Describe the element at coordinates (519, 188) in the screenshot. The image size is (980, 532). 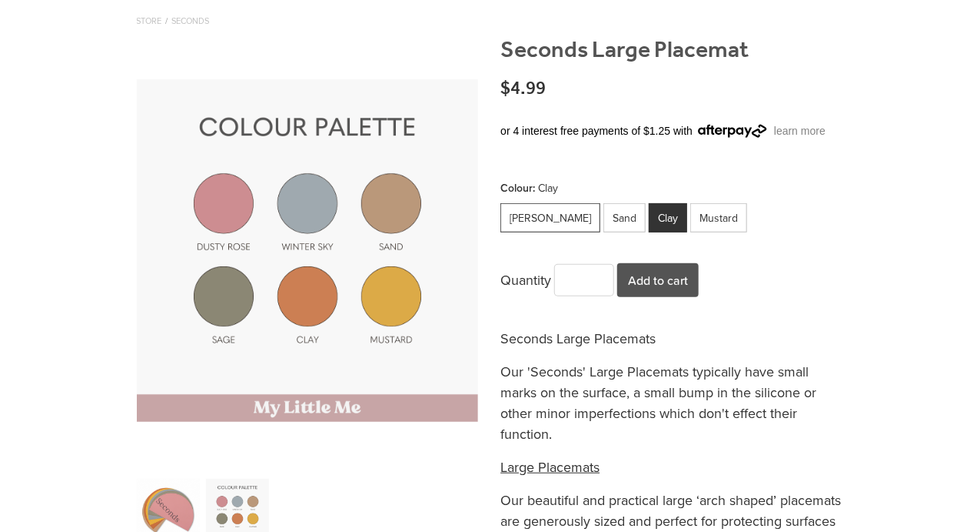
I see `span: Colour:` at that location.